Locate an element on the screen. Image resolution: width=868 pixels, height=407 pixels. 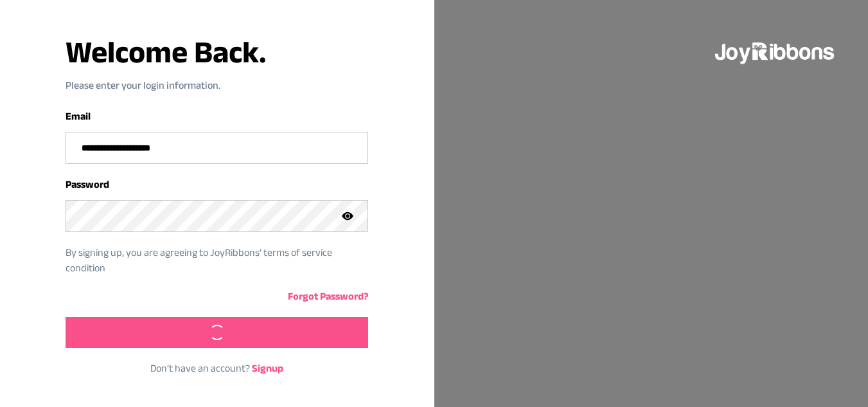
p: Don‘t have an account? is located at coordinates (217, 368).